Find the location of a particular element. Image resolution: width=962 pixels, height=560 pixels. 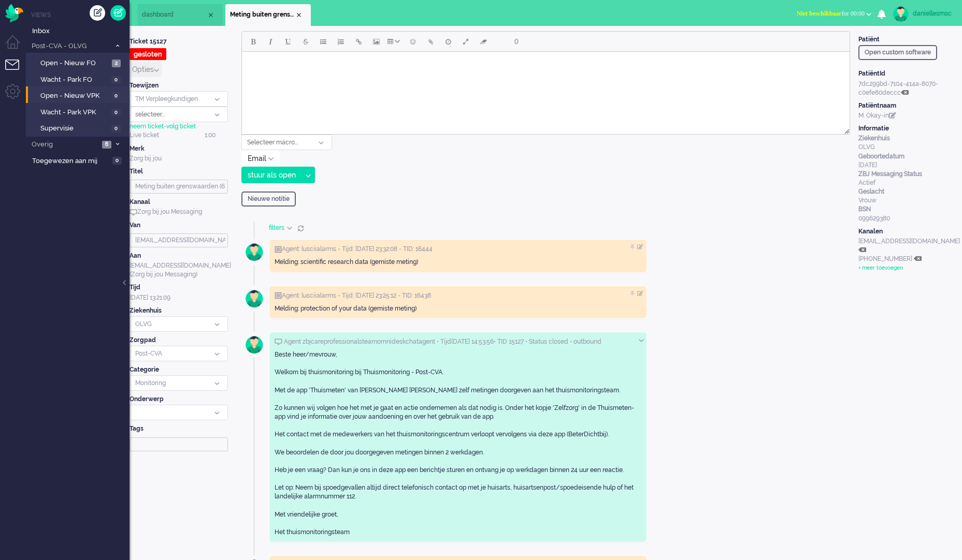

button: stuur als open is located at coordinates (272, 175).